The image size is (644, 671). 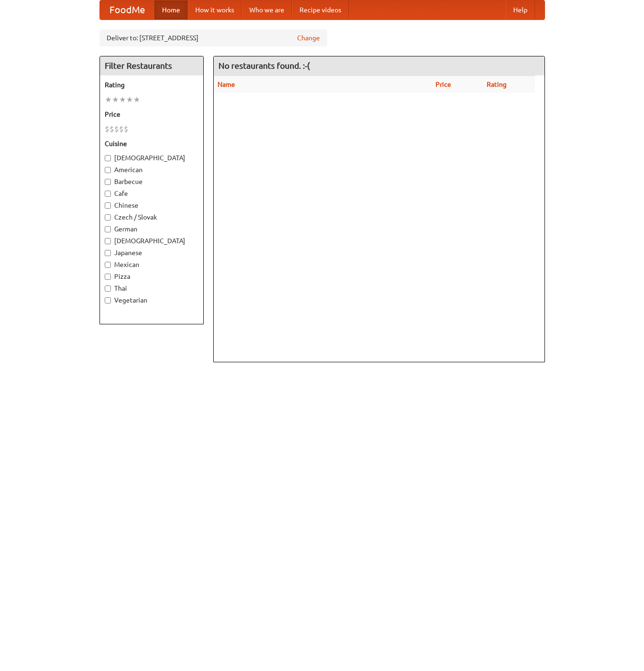 What do you see at coordinates (152, 66) in the screenshot?
I see `h4: Filter Restaurants` at bounding box center [152, 66].